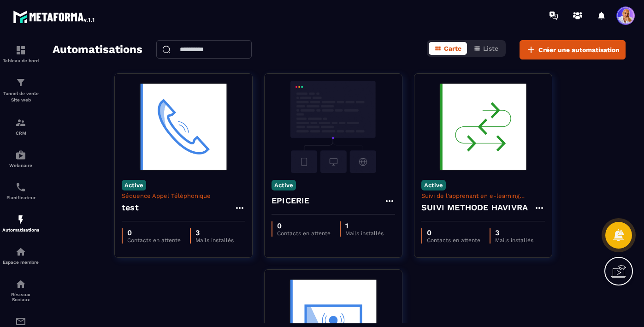 The image size is (644, 327). What do you see at coordinates (20, 198) in the screenshot?
I see `p: Planificateur` at bounding box center [20, 198].